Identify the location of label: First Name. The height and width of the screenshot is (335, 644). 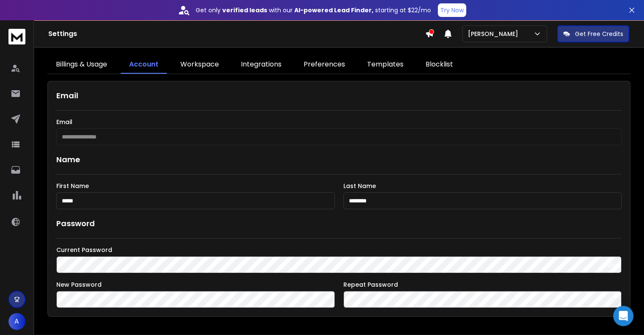
(196, 186).